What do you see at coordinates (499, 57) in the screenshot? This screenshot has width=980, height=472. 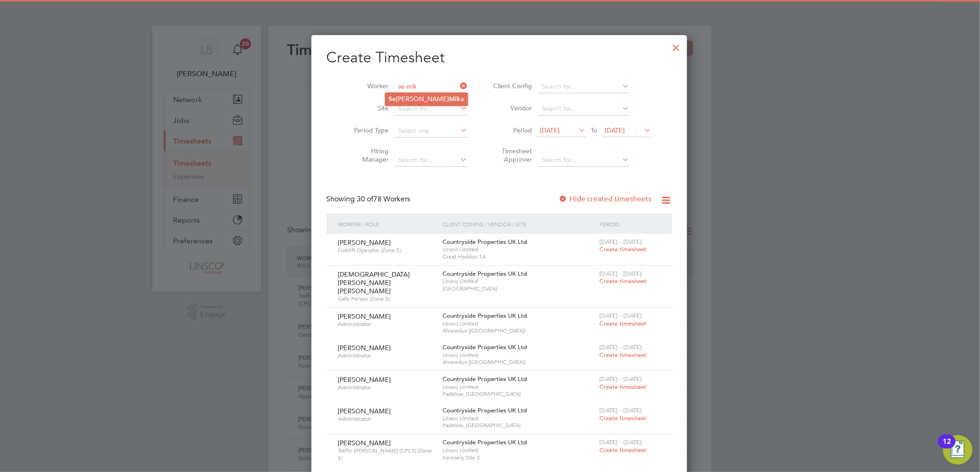 I see `h2: Create Timesheet` at bounding box center [499, 57].